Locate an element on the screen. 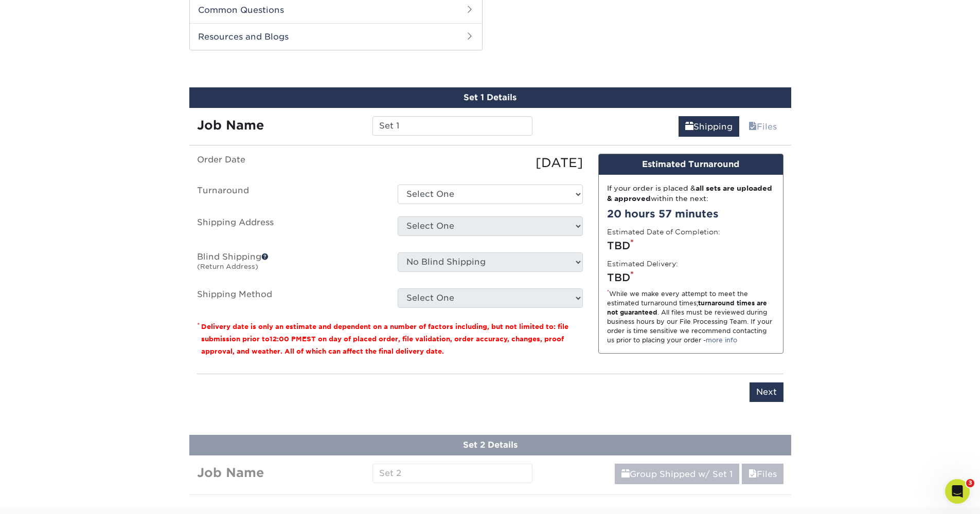 The width and height of the screenshot is (980, 514). a: more info is located at coordinates (721, 340).